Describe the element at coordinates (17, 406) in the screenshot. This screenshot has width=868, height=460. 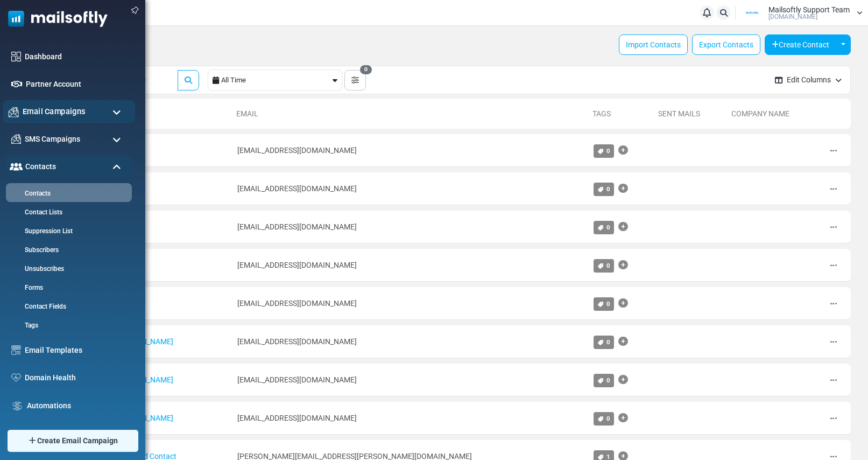
I see `img: workflow.svg` at that location.